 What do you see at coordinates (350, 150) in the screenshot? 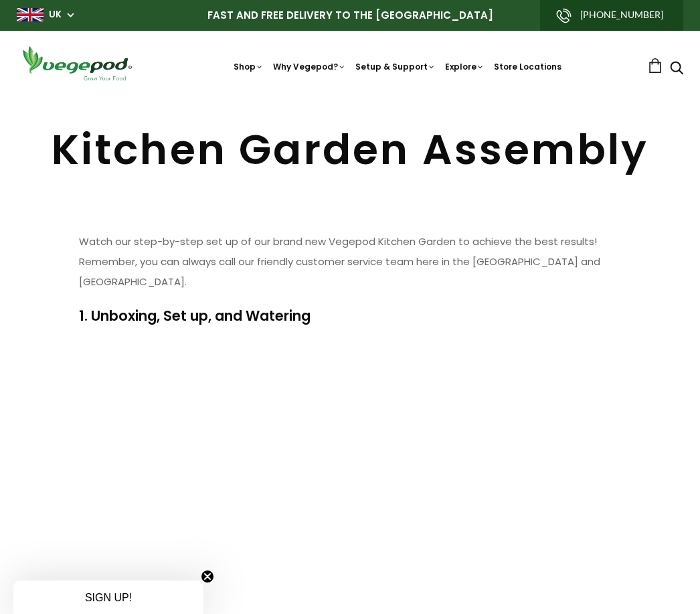
I see `h1: Kitchen Garden Assembly` at bounding box center [350, 150].